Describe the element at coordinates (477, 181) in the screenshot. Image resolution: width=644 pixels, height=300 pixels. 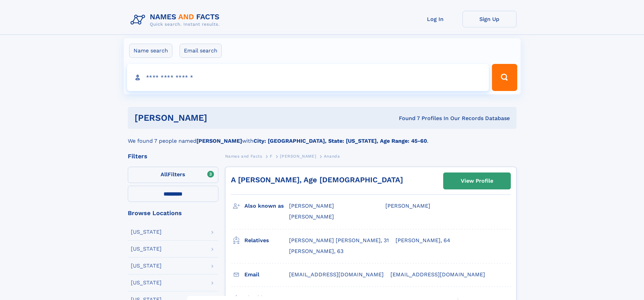
I see `div: View Profile` at that location.